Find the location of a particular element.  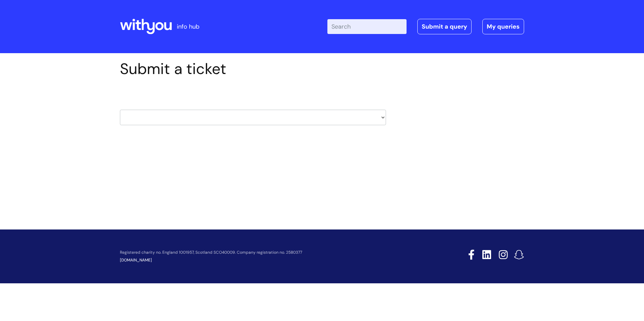

input: Search is located at coordinates (367, 26).